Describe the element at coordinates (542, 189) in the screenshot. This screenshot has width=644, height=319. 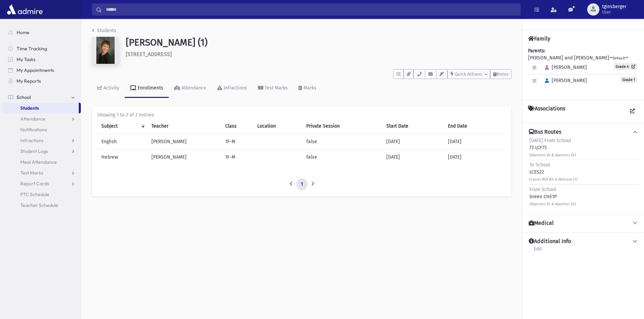
I see `span: From School` at that location.